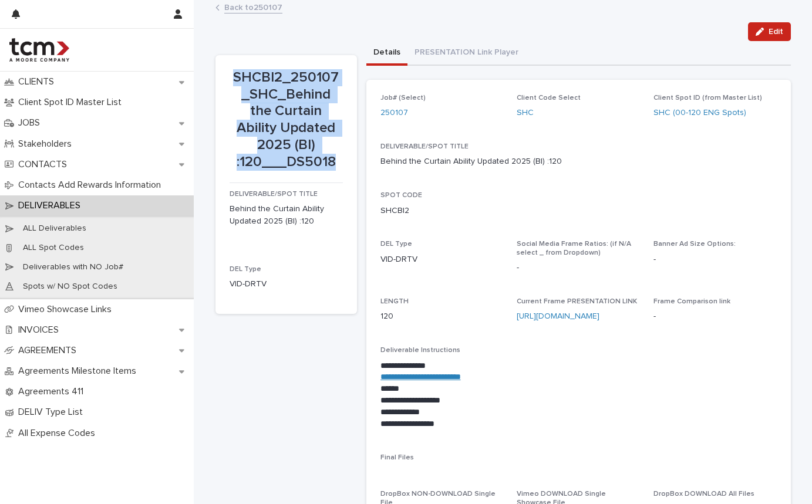  What do you see at coordinates (403, 98) in the screenshot?
I see `span: Job# (Select)` at bounding box center [403, 98].